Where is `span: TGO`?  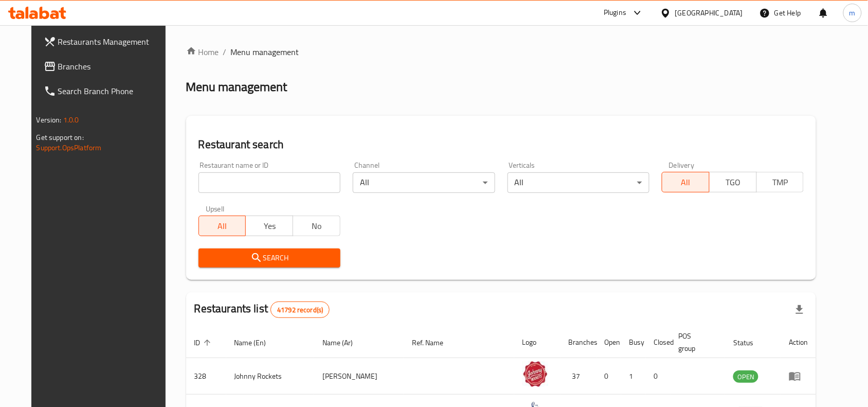
span: TGO is located at coordinates (734, 182).